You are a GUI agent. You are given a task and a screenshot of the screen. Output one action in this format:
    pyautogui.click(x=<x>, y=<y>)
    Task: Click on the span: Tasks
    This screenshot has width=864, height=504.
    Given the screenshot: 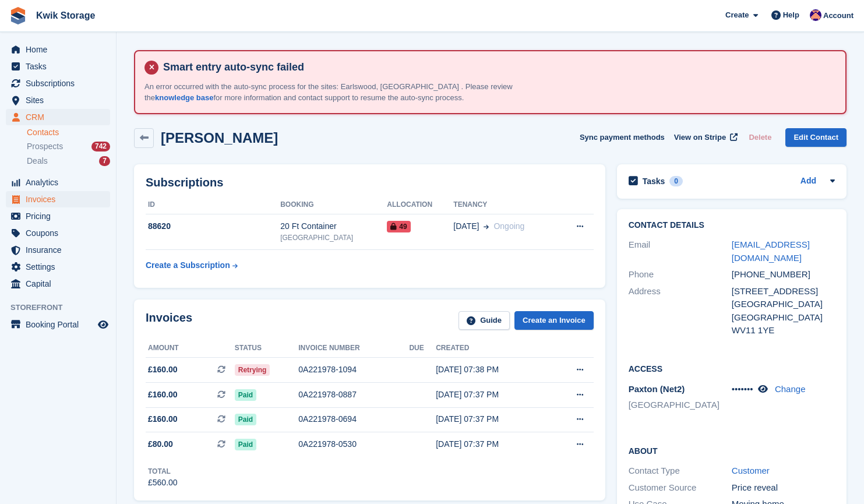 What is the action you would take?
    pyautogui.click(x=60, y=66)
    